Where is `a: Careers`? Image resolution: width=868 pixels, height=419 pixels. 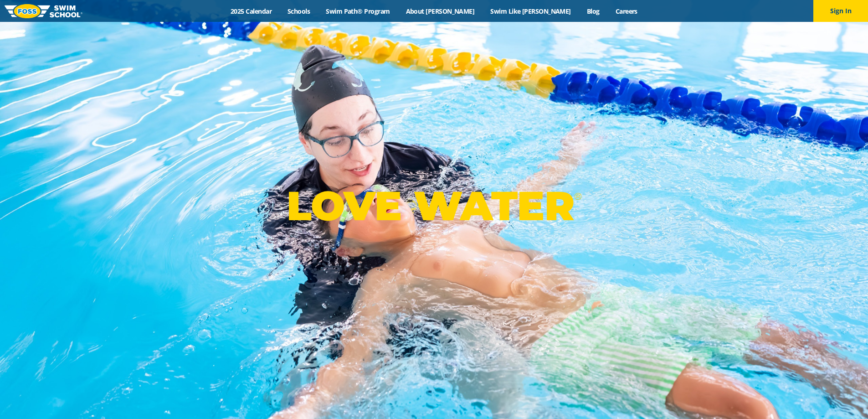
a: Careers is located at coordinates (626, 11).